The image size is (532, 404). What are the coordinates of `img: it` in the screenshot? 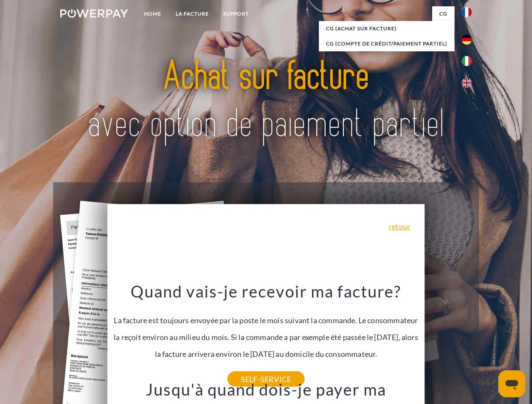 It's located at (467, 61).